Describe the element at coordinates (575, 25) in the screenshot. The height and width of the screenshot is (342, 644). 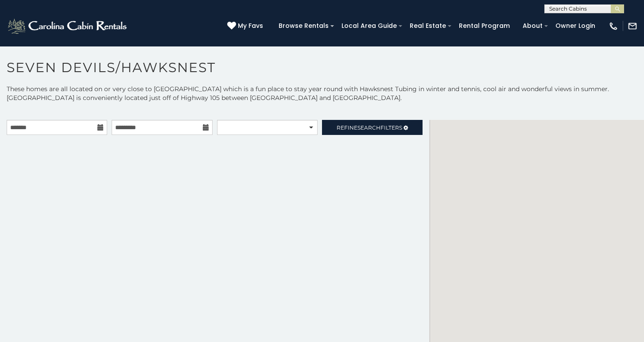
I see `a: Owner Login` at that location.